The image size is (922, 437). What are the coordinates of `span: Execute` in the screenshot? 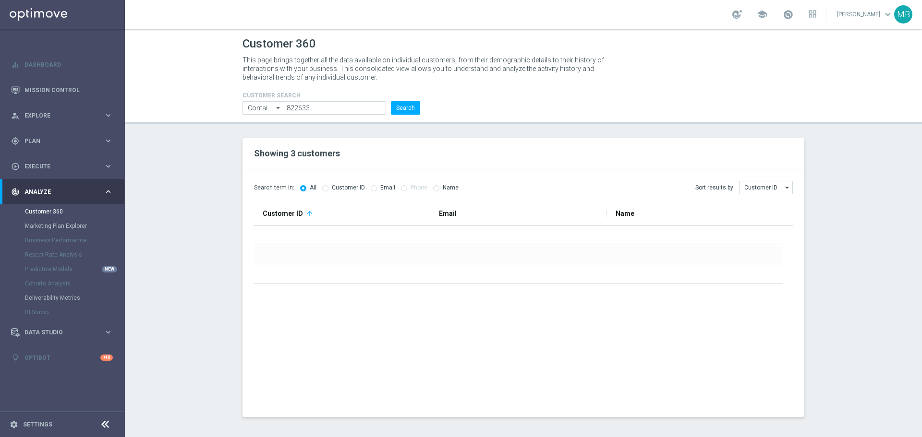 It's located at (64, 167).